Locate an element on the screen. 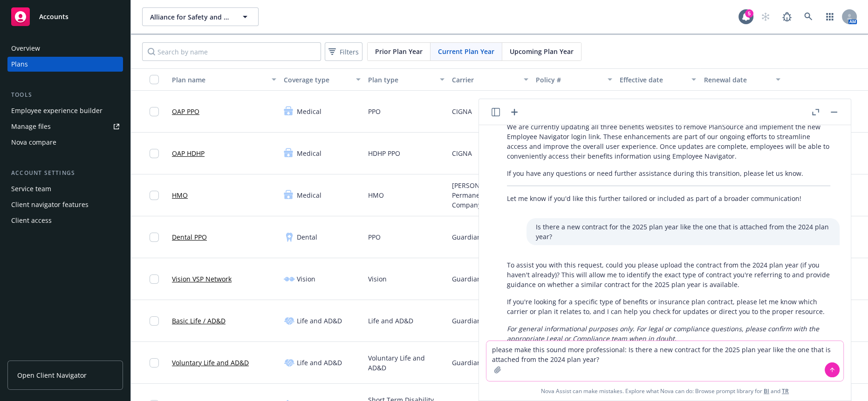 This screenshot has height=401, width=868. div: Client access is located at coordinates (31, 221).